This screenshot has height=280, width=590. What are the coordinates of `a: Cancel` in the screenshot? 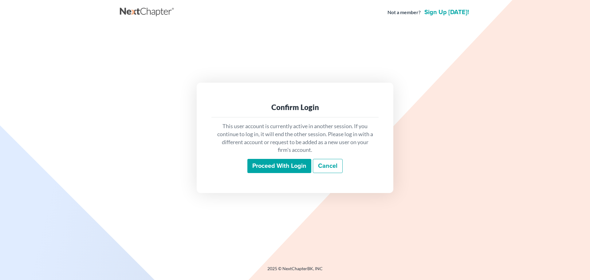 It's located at (328, 166).